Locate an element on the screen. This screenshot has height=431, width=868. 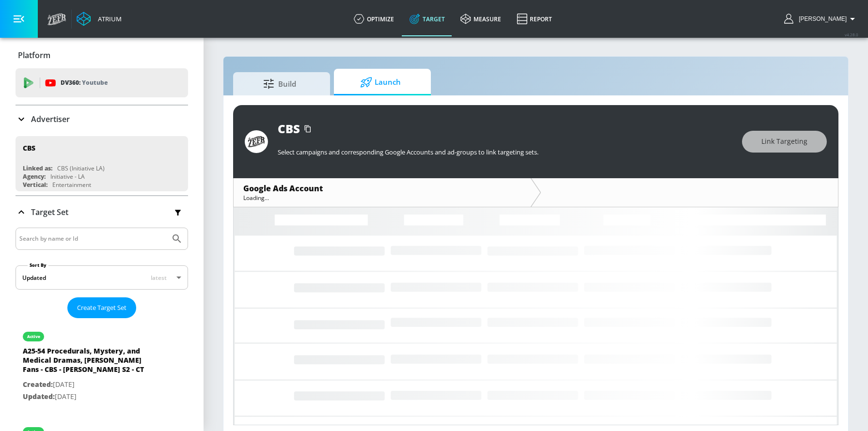
div: Target Set is located at coordinates (102, 212).